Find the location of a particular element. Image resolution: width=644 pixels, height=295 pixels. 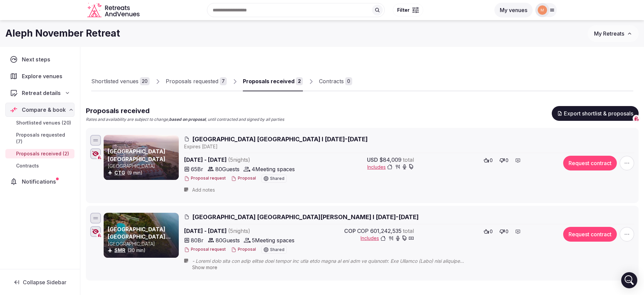

span: COP 601,242,535 is located at coordinates (380, 231).